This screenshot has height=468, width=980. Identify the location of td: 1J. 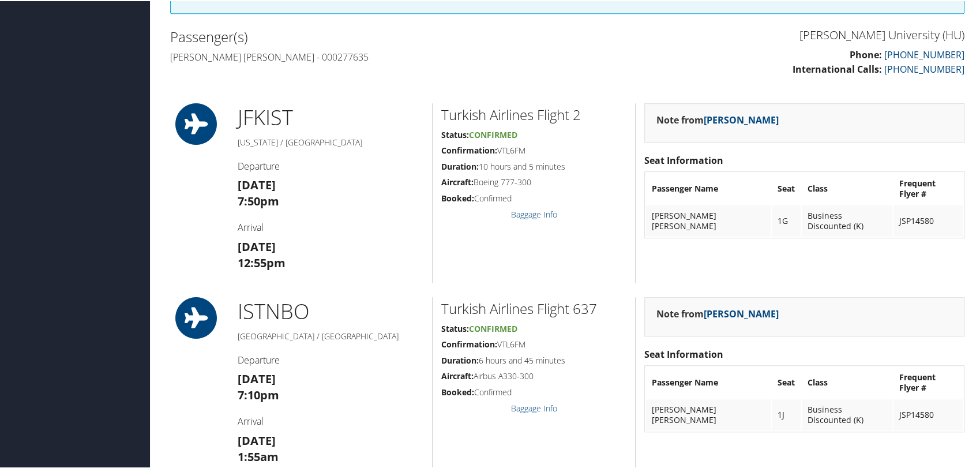
(786, 414).